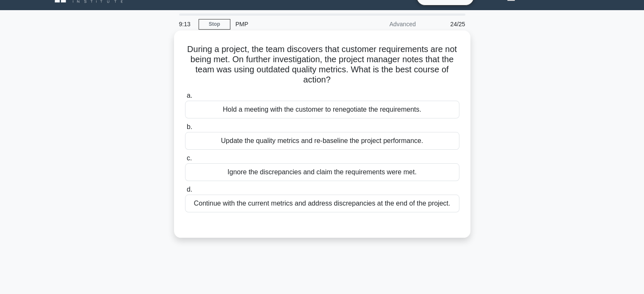 Image resolution: width=644 pixels, height=294 pixels. I want to click on h5: During a project, the team discovers that customer requirements are not being met. On further inv..., so click(323, 65).